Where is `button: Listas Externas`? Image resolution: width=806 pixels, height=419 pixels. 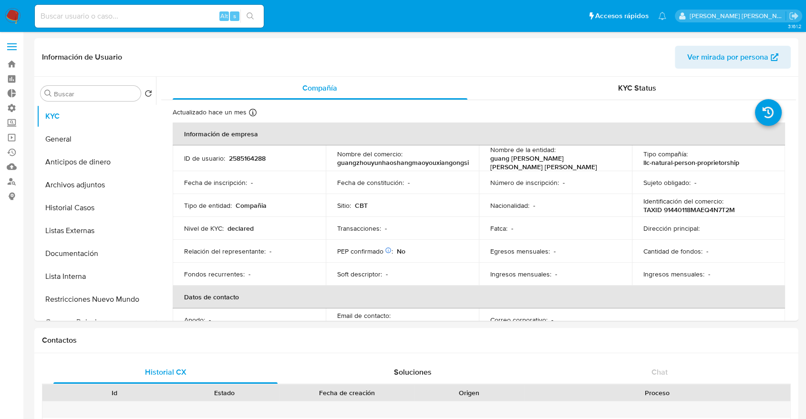
button: Listas Externas is located at coordinates (96, 231).